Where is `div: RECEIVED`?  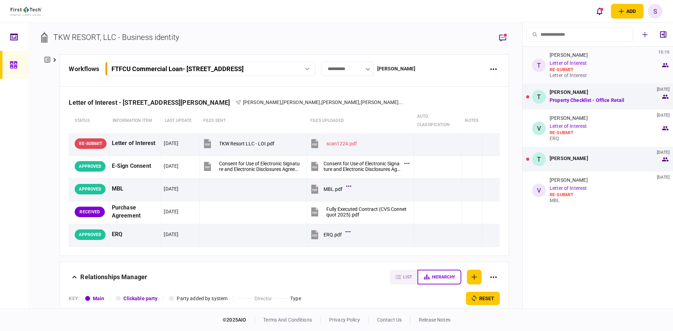
div: RECEIVED is located at coordinates (90, 212).